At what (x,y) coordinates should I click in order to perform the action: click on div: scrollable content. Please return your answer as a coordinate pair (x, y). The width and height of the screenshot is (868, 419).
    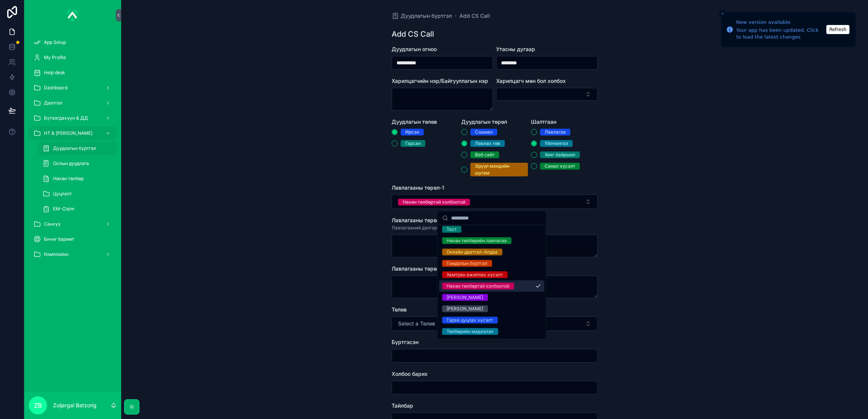
    Looking at the image, I should click on (73, 151).